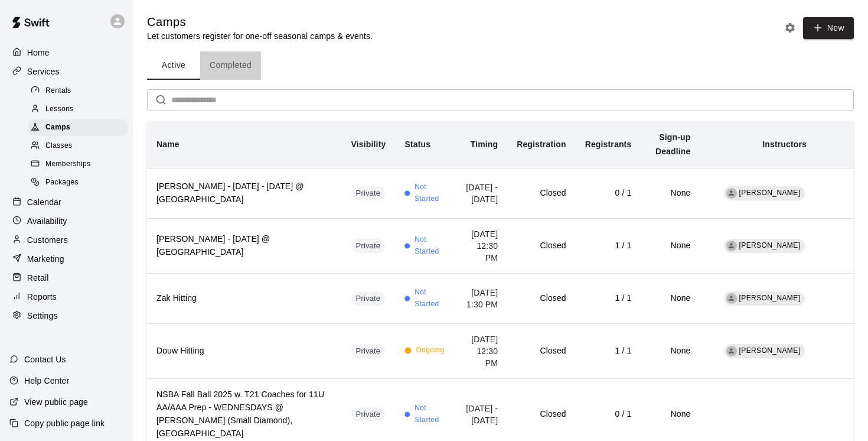 This screenshot has height=441, width=868. What do you see at coordinates (66, 277) in the screenshot?
I see `div: Retail` at bounding box center [66, 277].